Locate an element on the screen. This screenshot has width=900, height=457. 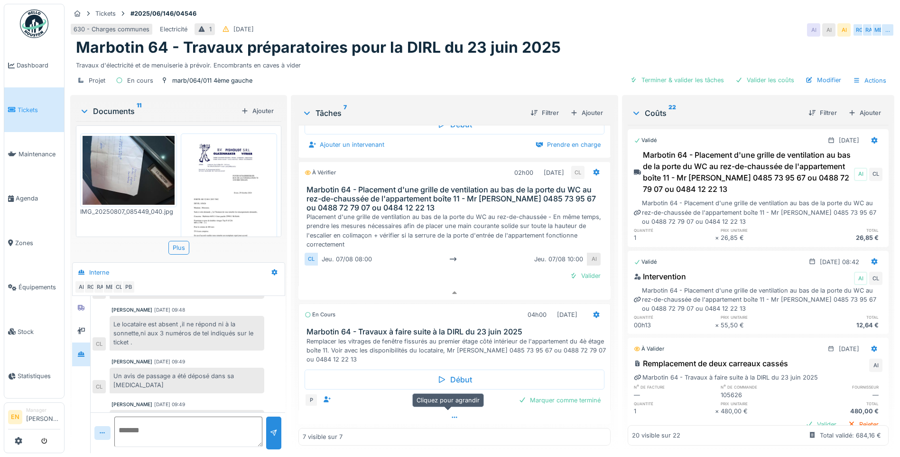
h3: Marbotin 64 - Travaux à faire suite à la DIRL du 23 juin 2025 is located at coordinates (457, 331).